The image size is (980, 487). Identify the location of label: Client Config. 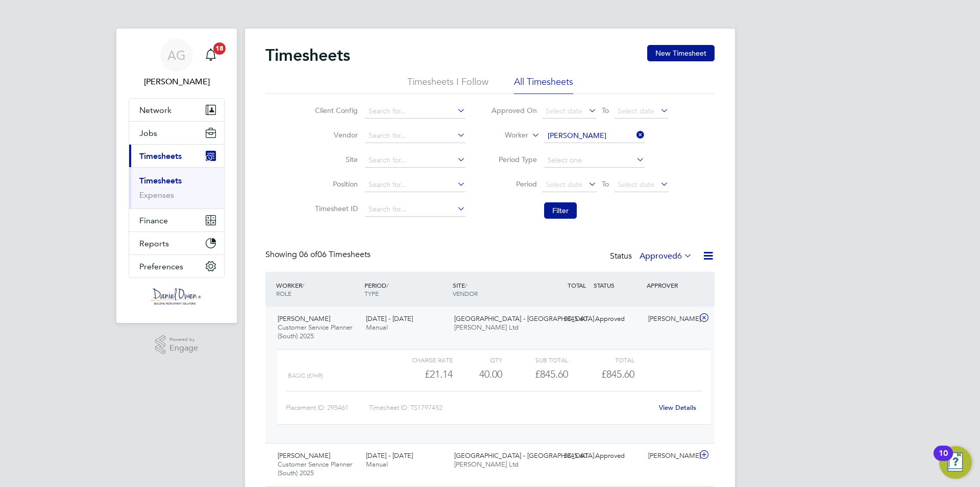
(334, 110).